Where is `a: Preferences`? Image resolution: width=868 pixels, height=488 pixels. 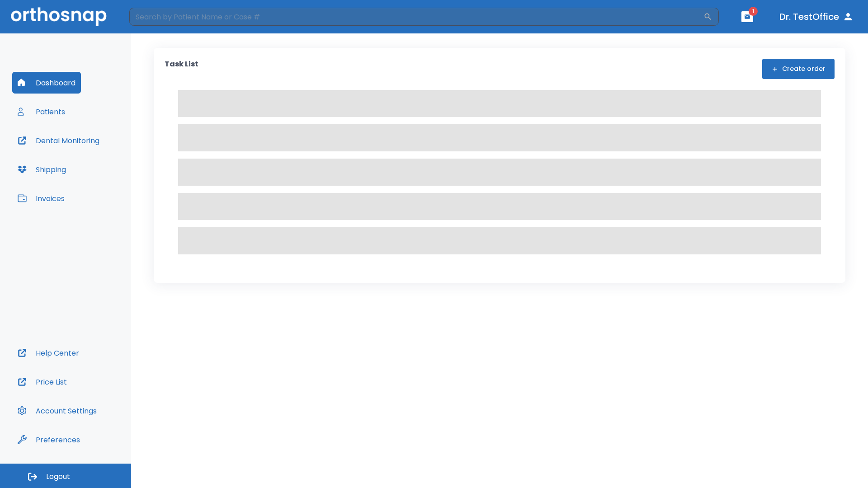
a: Preferences is located at coordinates (49, 440).